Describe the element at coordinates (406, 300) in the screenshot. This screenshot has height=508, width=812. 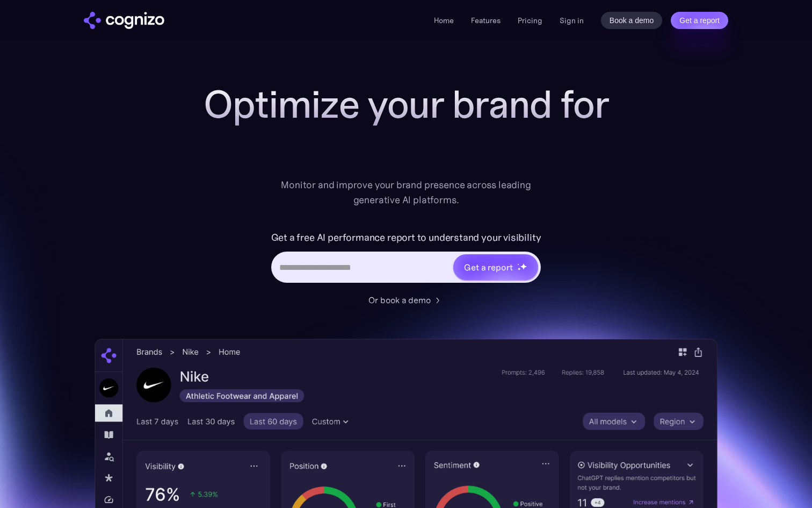
I see `a: Or book a demo` at that location.